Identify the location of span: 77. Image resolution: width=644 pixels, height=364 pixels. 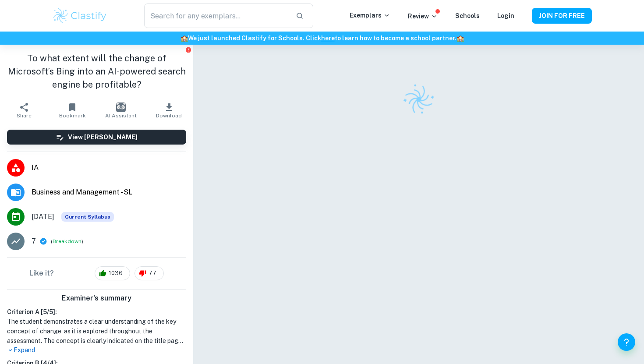
(152, 273).